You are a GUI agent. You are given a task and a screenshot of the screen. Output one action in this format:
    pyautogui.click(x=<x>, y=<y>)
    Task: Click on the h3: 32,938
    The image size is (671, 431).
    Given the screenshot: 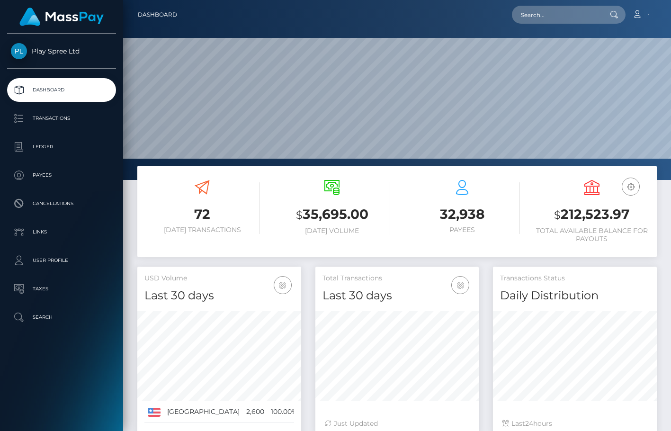 What is the action you would take?
    pyautogui.click(x=462, y=214)
    